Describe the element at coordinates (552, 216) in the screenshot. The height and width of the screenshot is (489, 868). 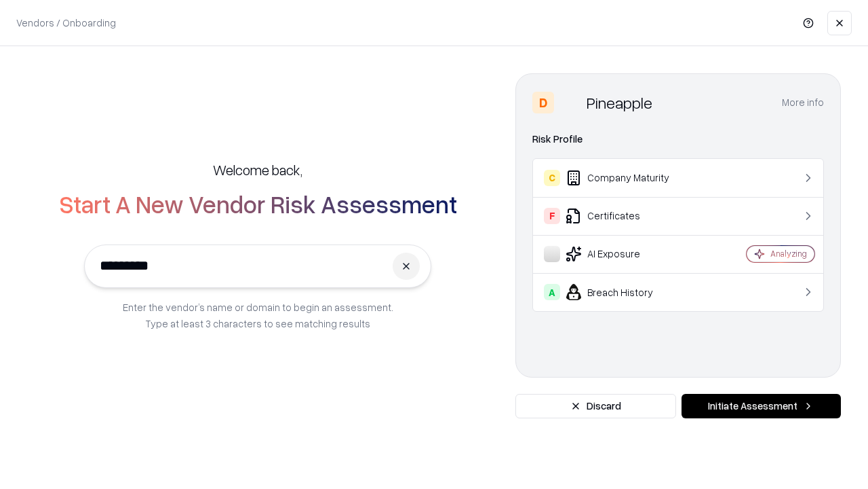
I see `div: F` at that location.